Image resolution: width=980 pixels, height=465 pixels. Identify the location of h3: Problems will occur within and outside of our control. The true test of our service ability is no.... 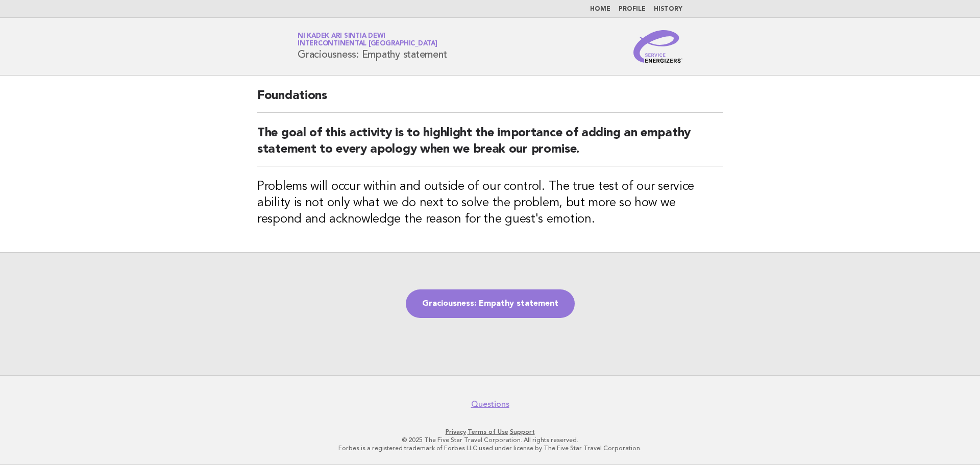
(490, 203).